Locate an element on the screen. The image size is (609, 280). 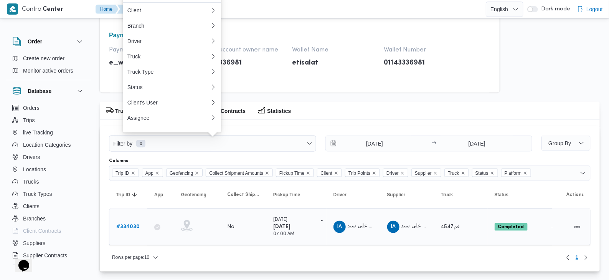
button: Trucks is located at coordinates (48, 182).